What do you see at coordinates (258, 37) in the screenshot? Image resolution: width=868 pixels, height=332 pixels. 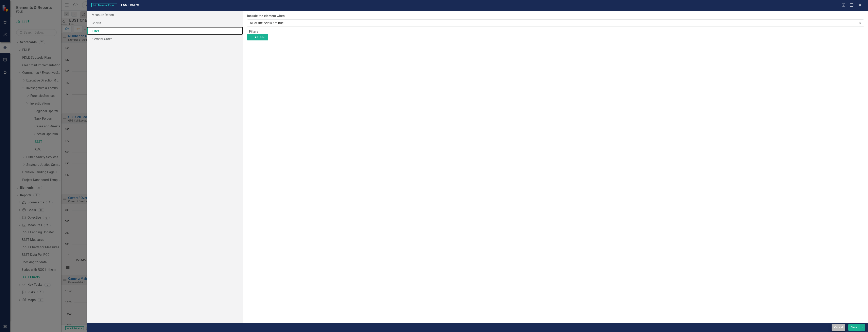 I see `button: Add Filter` at bounding box center [258, 37].